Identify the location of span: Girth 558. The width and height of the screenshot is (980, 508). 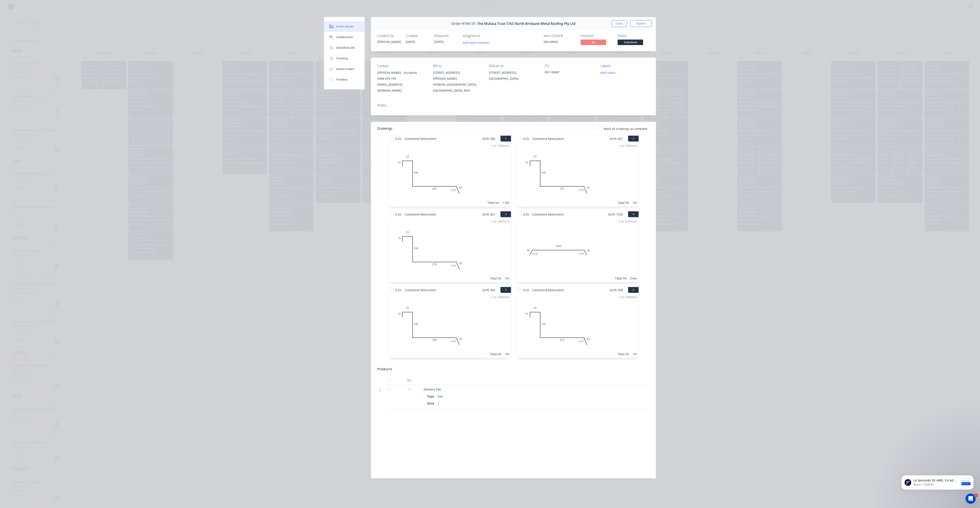
(616, 290).